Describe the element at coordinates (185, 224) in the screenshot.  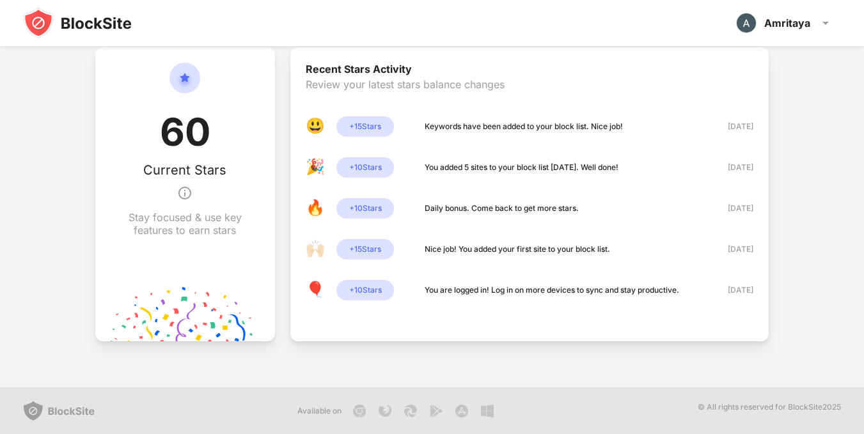
I see `div: Stay focused & use key features to earn stars` at that location.